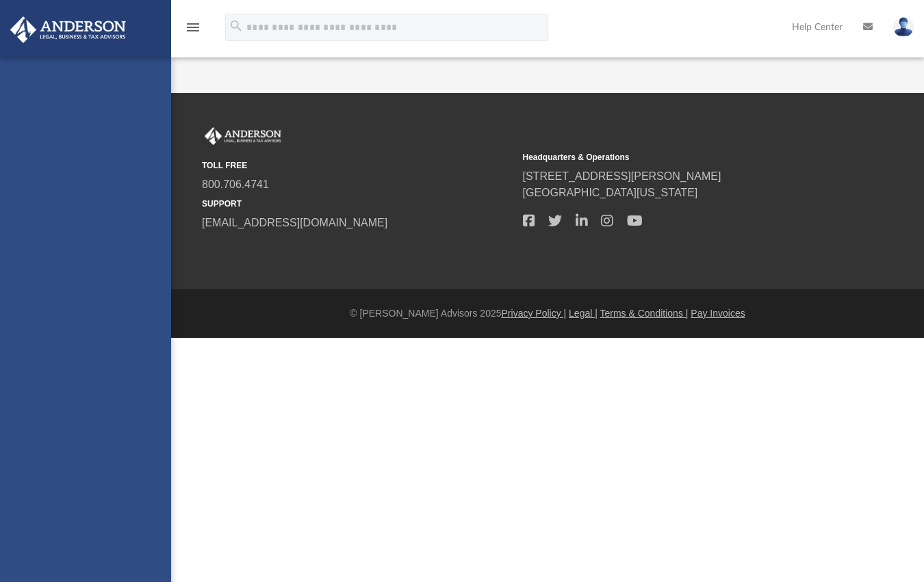  What do you see at coordinates (903, 27) in the screenshot?
I see `img: User Pic` at bounding box center [903, 27].